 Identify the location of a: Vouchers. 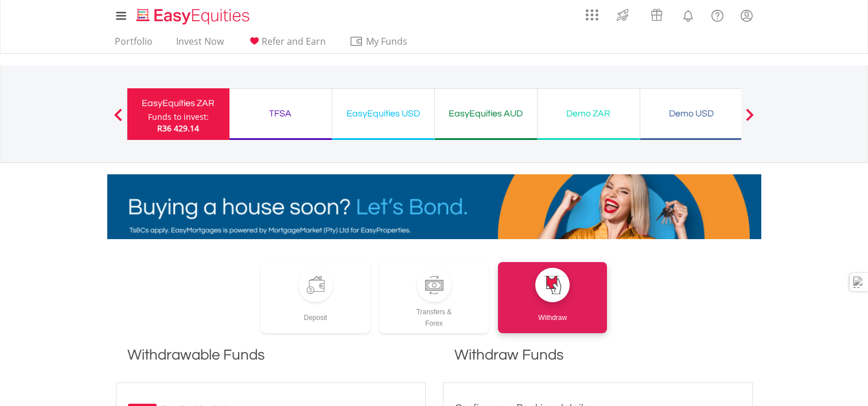
(656, 13).